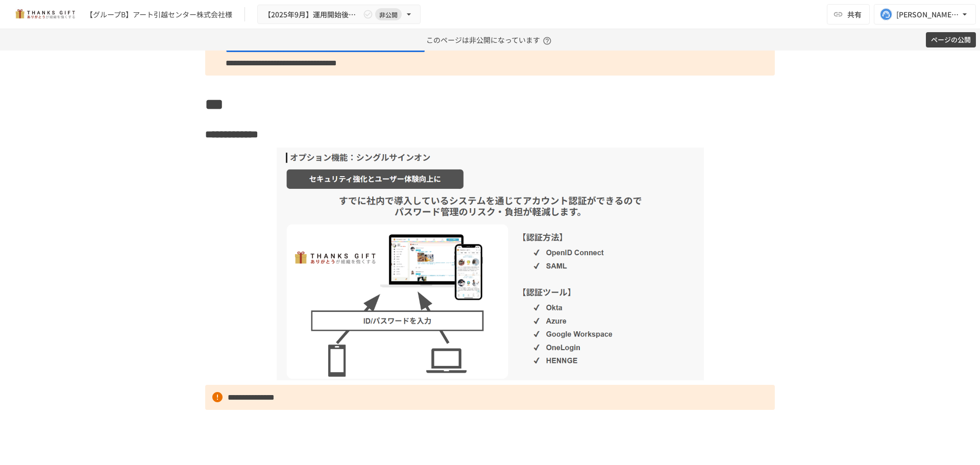 Image resolution: width=980 pixels, height=465 pixels. Describe the element at coordinates (951, 40) in the screenshot. I see `button: ページの公開` at that location.